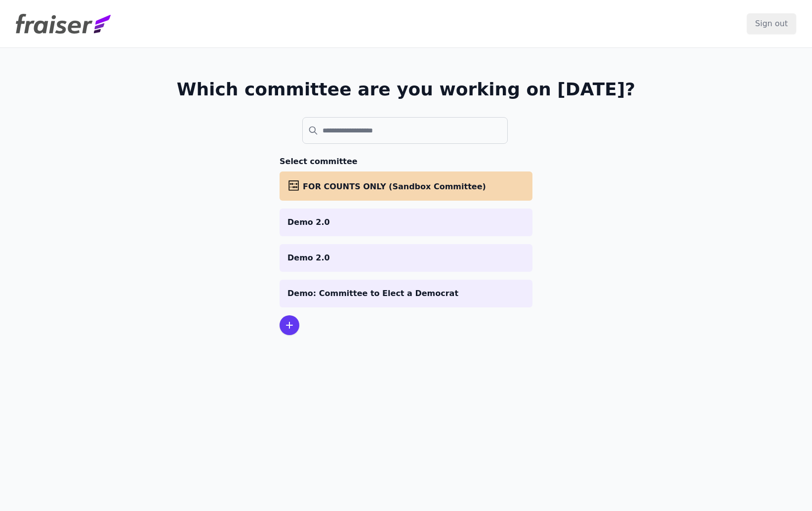 Image resolution: width=812 pixels, height=511 pixels. I want to click on img: Fraiser Logo, so click(63, 24).